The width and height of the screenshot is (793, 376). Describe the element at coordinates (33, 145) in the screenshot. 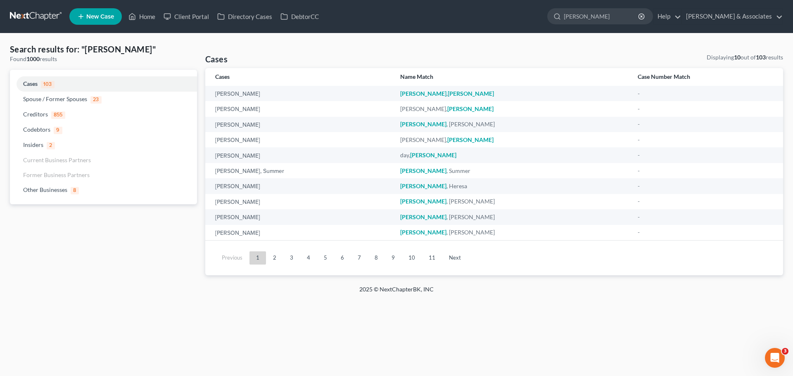

I see `span: Insiders` at that location.